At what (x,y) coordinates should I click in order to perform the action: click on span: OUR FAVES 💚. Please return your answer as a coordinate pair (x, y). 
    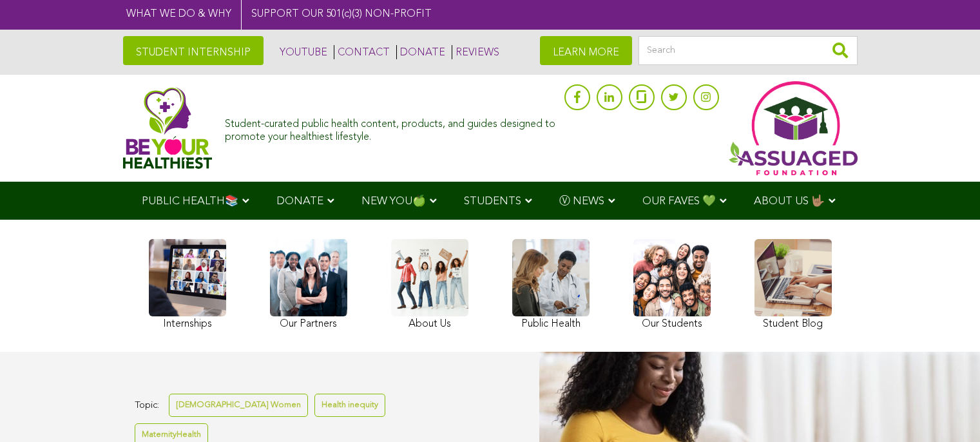
    Looking at the image, I should click on (679, 201).